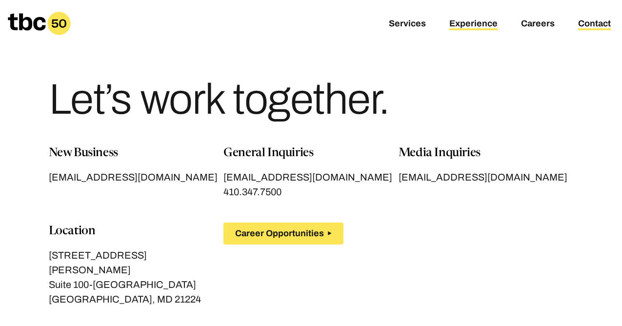  What do you see at coordinates (474, 24) in the screenshot?
I see `a: Experience` at bounding box center [474, 24].